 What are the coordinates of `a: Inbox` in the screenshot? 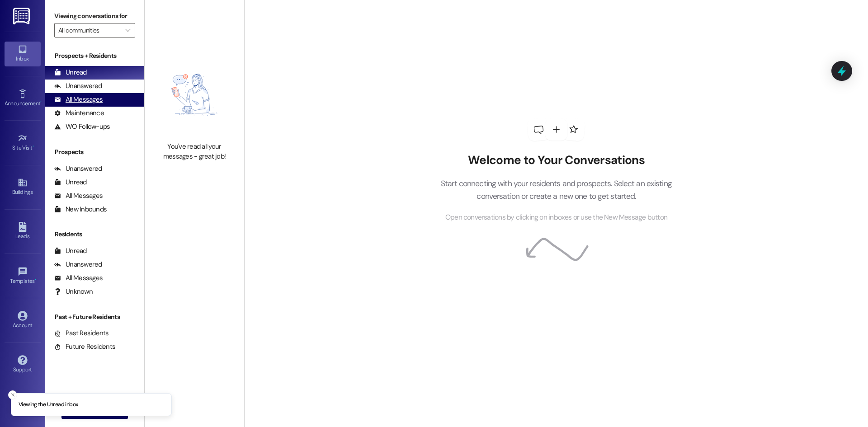 It's located at (22, 54).